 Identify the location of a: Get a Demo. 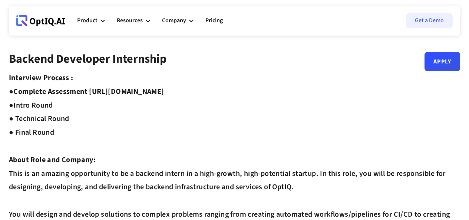
(430, 21).